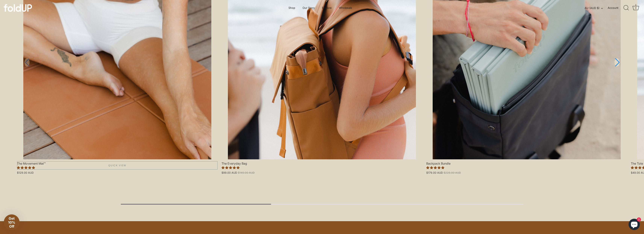 The height and width of the screenshot is (234, 644). Describe the element at coordinates (617, 8) in the screenshot. I see `a: Account` at that location.